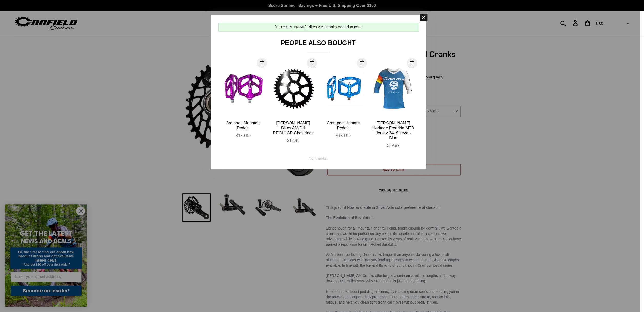  What do you see at coordinates (318, 157) in the screenshot?
I see `div: No, thanks.` at bounding box center [318, 157].